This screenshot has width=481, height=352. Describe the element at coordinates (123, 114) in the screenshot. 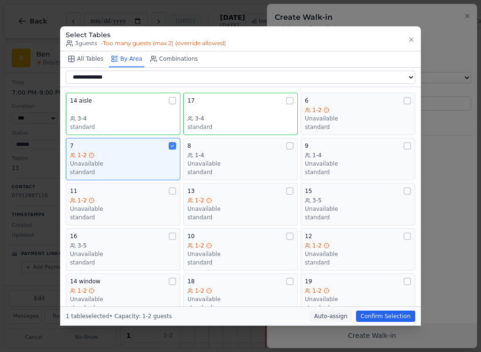

I see `button: 14 aisle3-4standard` at that location.